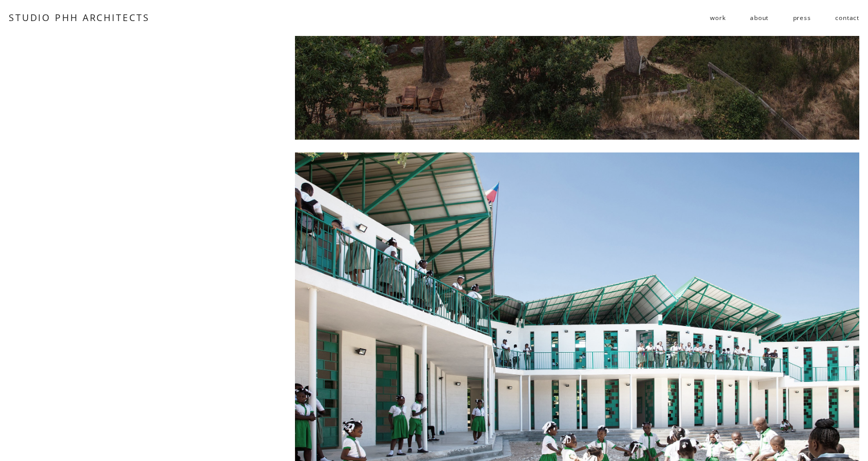  What do you see at coordinates (79, 17) in the screenshot?
I see `a: STUDIO PHH ARCHITECTS` at bounding box center [79, 17].